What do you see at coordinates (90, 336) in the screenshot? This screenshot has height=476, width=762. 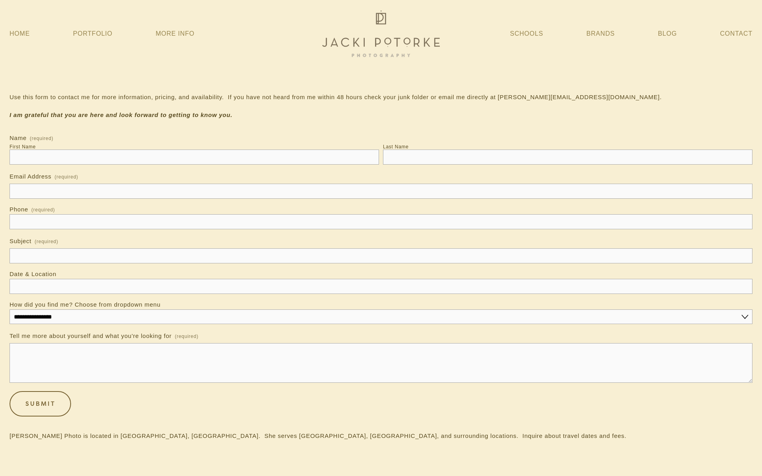 I see `span: Tell me more about yourself and what you're looking for` at bounding box center [90, 336].